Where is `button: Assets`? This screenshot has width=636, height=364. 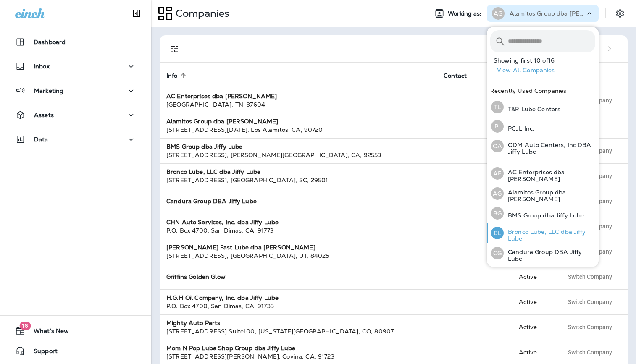 button: Assets is located at coordinates (76, 115).